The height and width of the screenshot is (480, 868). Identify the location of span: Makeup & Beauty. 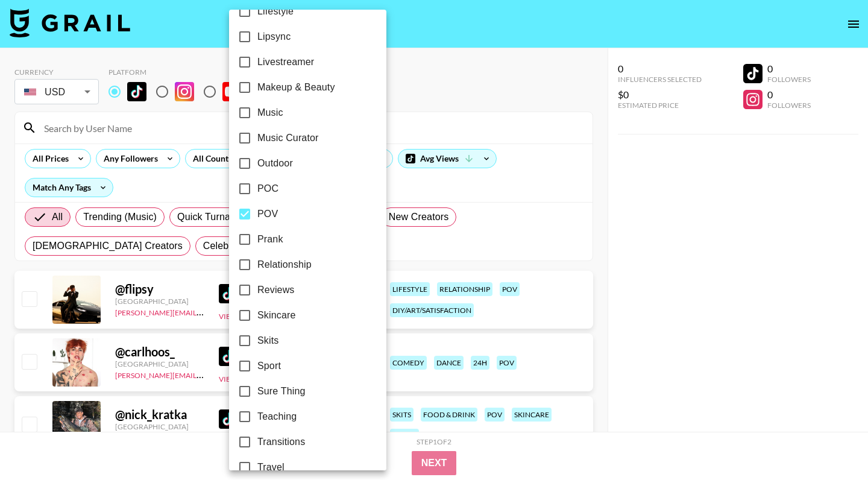
(296, 87).